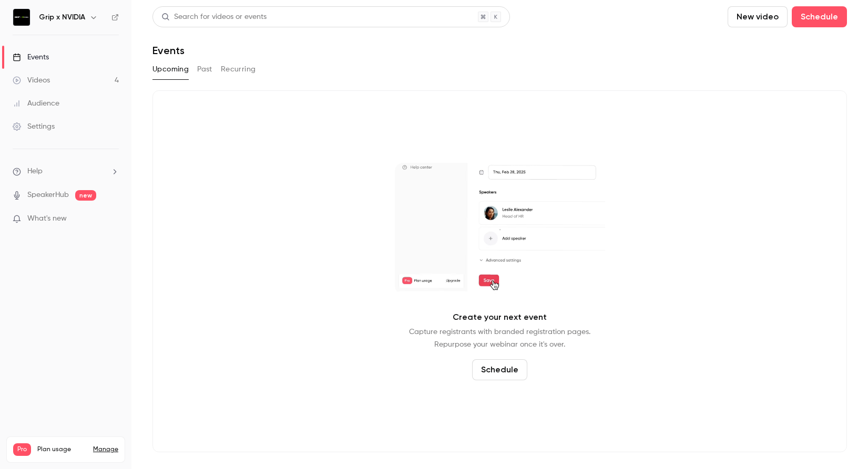  I want to click on button: Upcoming, so click(170, 69).